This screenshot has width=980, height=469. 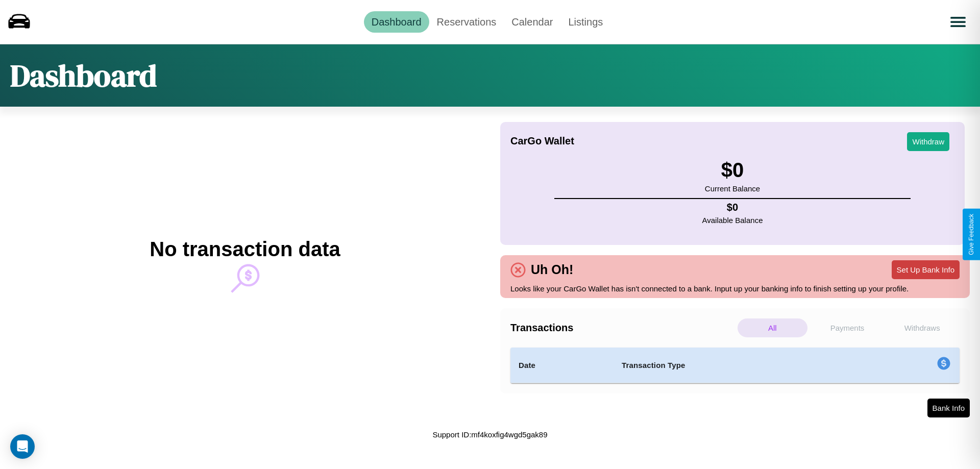 I want to click on p: Looks like your CarGo Wallet has isn't connected to a bank. Input up your banking info to finish ..., so click(x=735, y=288).